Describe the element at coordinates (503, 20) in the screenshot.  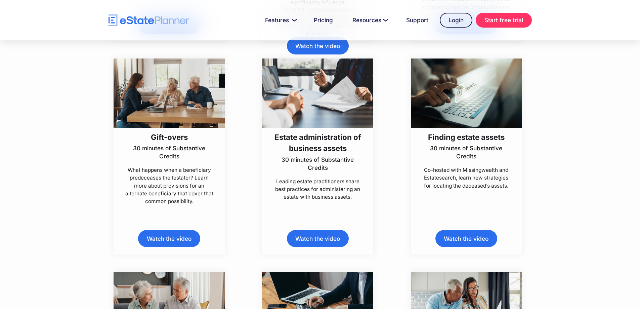
I see `a: Start free trial` at that location.